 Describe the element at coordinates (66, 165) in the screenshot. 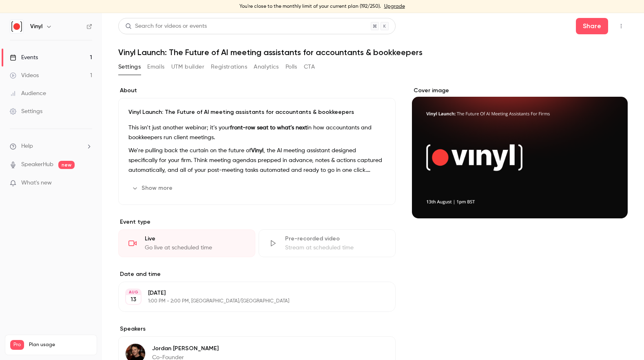

I see `span: new` at that location.